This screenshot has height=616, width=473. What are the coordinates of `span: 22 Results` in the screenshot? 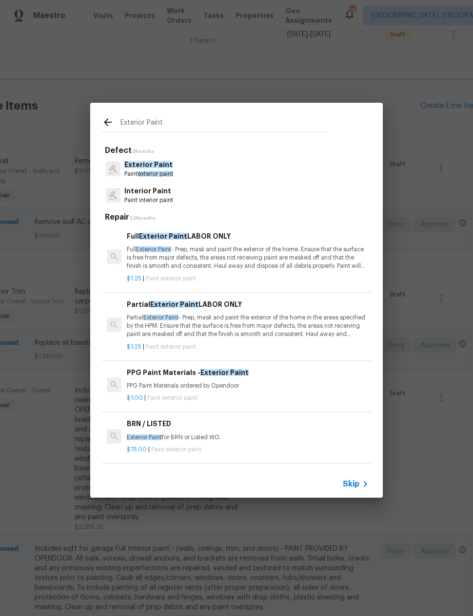 It's located at (142, 218).